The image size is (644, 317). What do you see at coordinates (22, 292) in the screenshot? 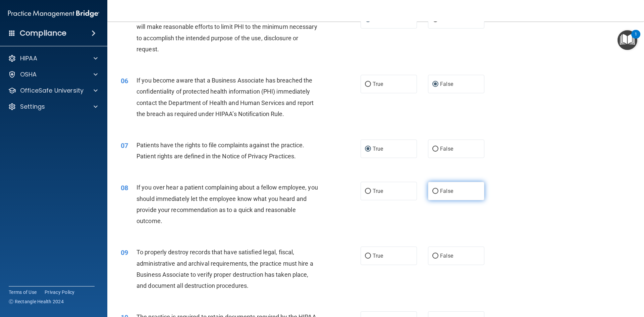
I see `a: Terms of Use` at bounding box center [22, 292].